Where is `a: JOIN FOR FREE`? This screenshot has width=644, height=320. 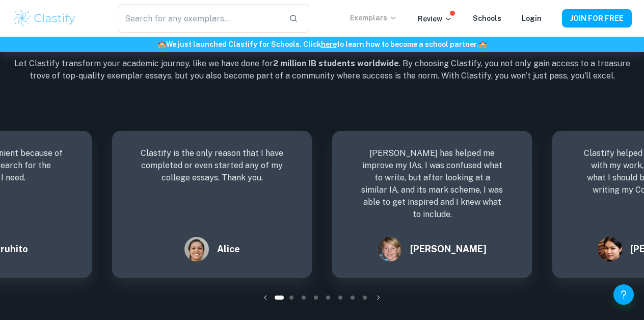 a: JOIN FOR FREE is located at coordinates (597, 18).